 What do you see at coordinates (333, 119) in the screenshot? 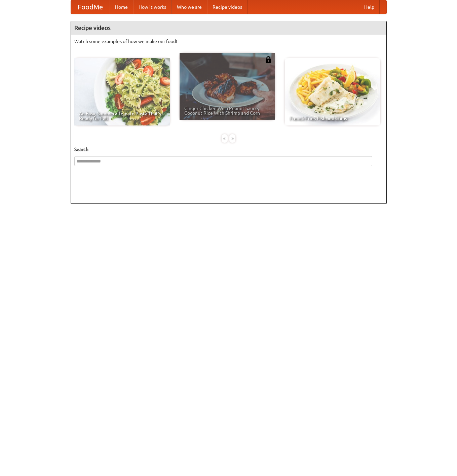
I see `span: French Fries Fish and Chips` at bounding box center [333, 119].